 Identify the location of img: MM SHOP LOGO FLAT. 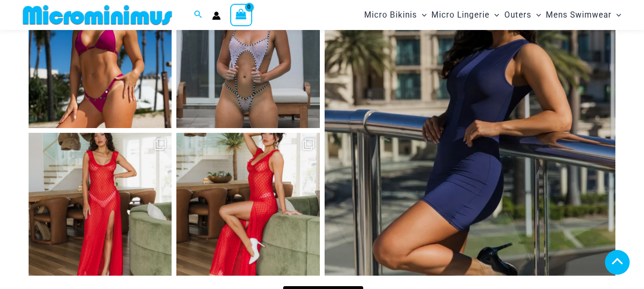
(97, 15).